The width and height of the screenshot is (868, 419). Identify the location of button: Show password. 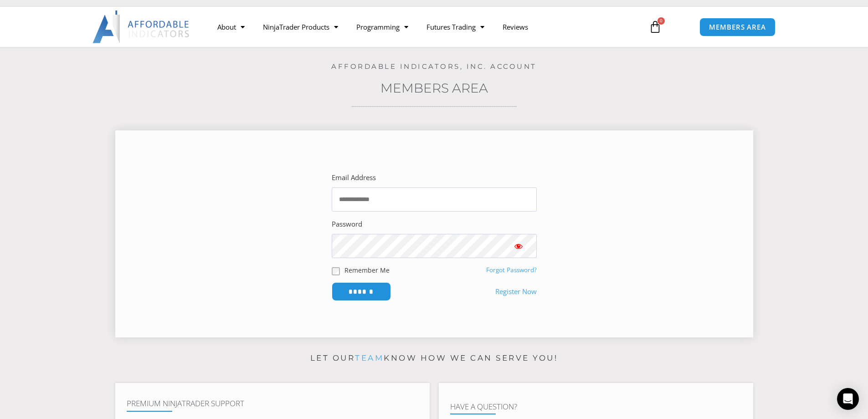
(519, 245).